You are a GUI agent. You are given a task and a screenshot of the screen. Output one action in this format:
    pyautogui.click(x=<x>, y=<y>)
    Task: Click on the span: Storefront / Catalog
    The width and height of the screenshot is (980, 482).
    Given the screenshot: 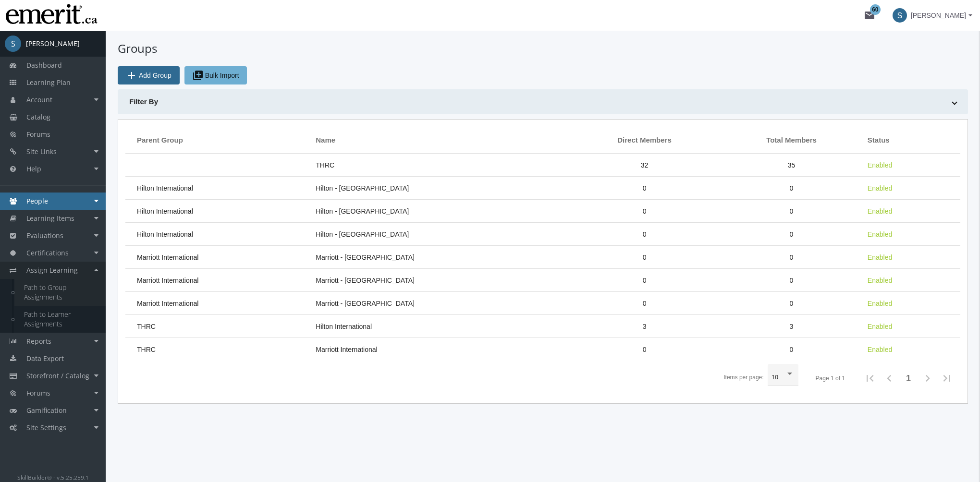 What is the action you would take?
    pyautogui.click(x=58, y=376)
    